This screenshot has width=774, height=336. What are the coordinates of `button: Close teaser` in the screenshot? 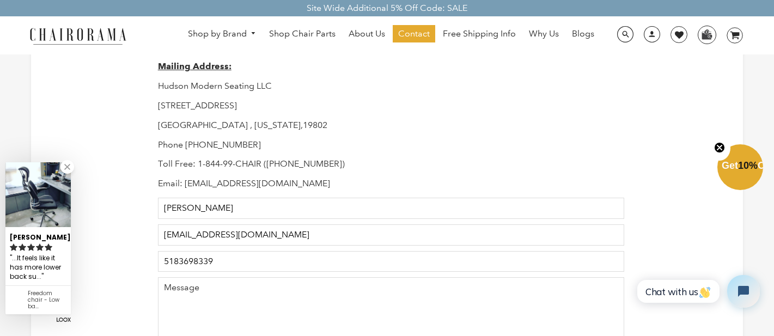 It's located at (719, 148).